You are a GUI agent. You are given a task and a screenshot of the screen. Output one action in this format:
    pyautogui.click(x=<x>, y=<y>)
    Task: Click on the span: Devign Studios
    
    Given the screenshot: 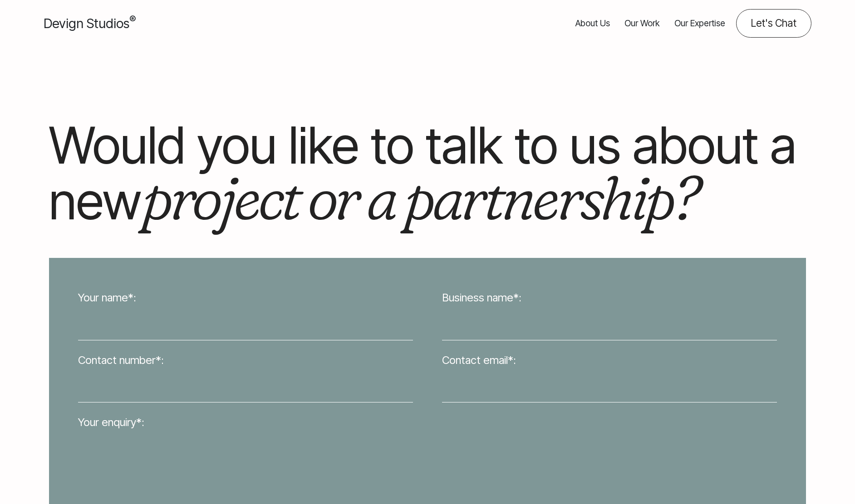 What is the action you would take?
    pyautogui.click(x=89, y=23)
    